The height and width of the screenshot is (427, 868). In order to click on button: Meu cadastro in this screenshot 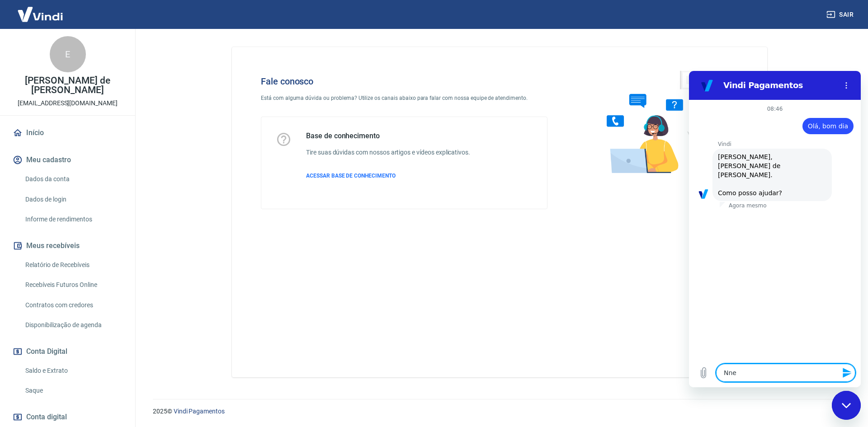, I will do `click(68, 160)`.